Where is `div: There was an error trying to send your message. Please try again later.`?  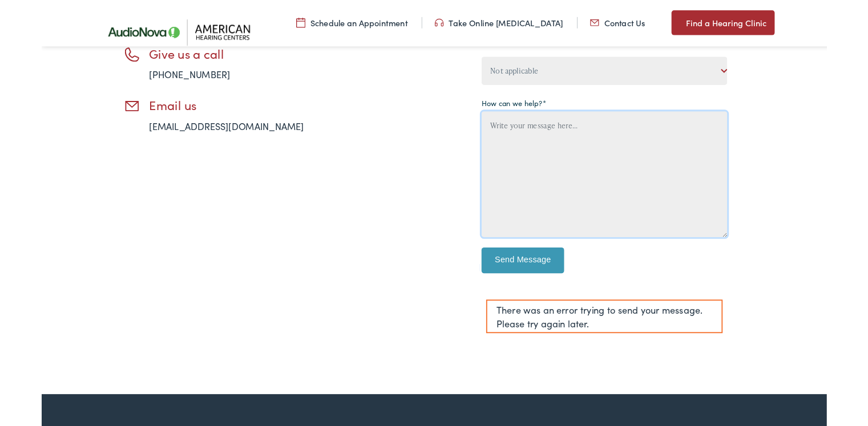 div: There was an error trying to send your message. Please try again later. is located at coordinates (622, 349).